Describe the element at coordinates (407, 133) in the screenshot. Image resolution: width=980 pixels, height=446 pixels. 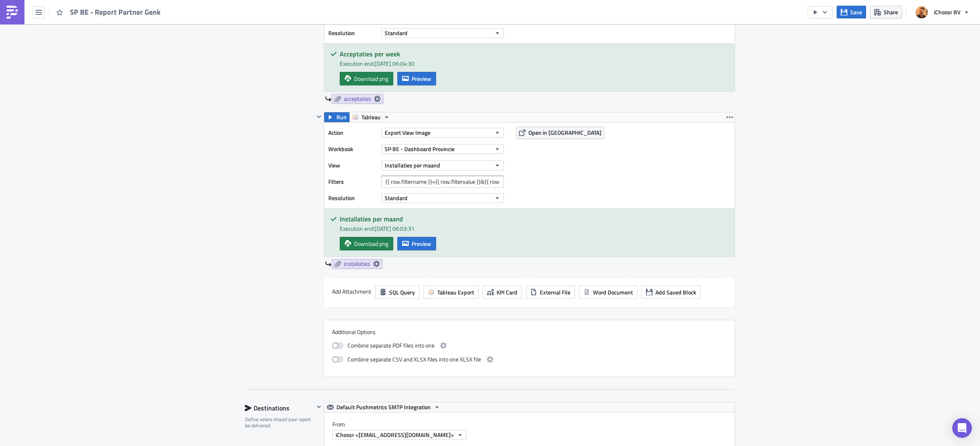
I see `span: Export View Image` at that location.